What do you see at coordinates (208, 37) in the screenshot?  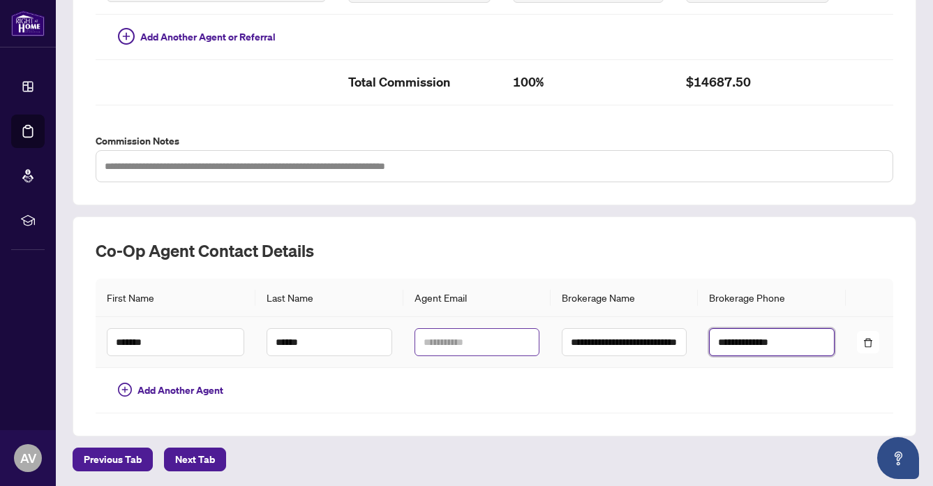 I see `span: Add Another Agent or Referral` at bounding box center [208, 37].